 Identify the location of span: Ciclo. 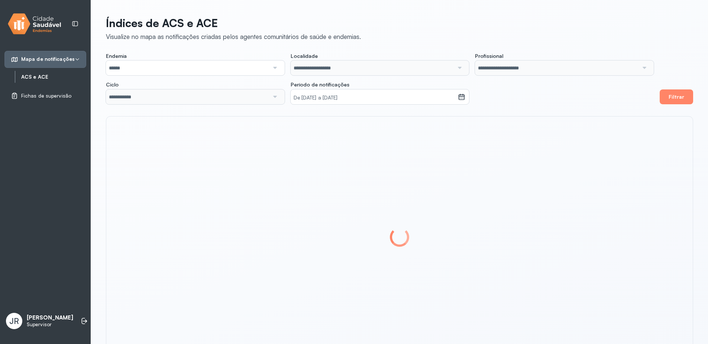
(112, 85).